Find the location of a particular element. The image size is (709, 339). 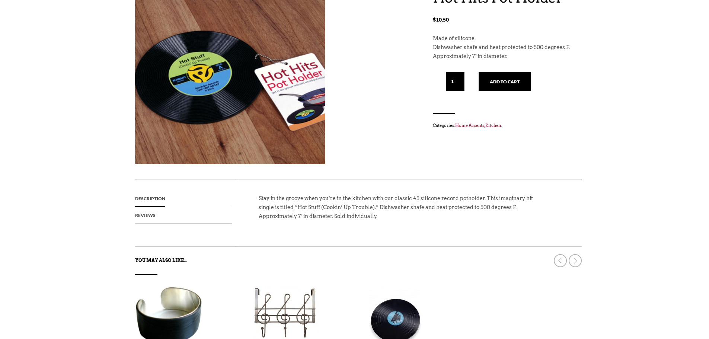

span: Categories: , . is located at coordinates (503, 125).